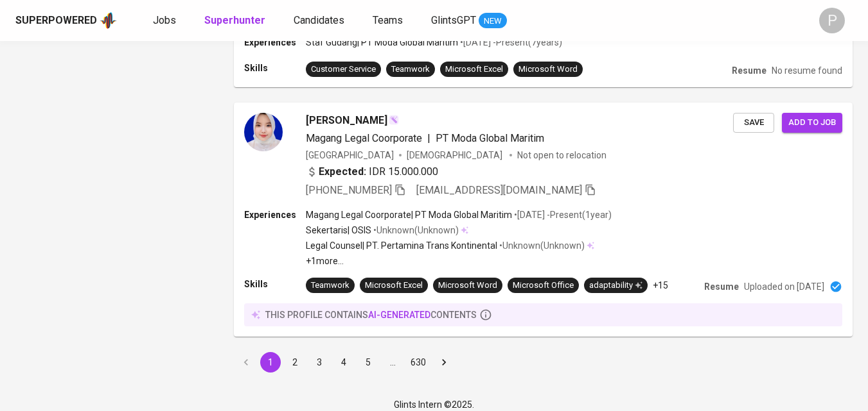 This screenshot has width=868, height=411. Describe the element at coordinates (754, 123) in the screenshot. I see `button: Save` at that location.